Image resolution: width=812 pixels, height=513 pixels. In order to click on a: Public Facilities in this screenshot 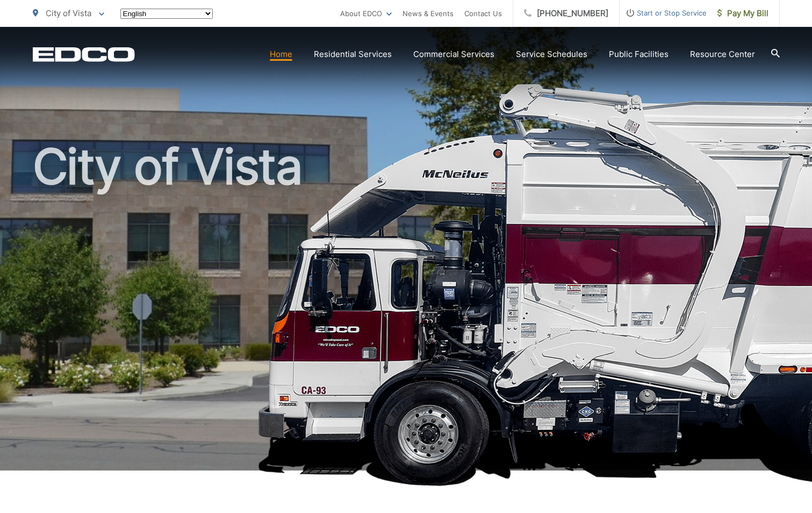, I will do `click(639, 54)`.